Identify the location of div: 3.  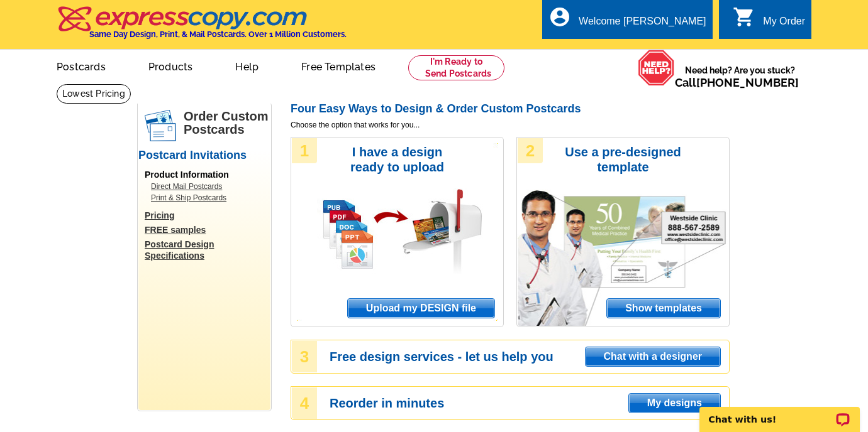
(304, 357).